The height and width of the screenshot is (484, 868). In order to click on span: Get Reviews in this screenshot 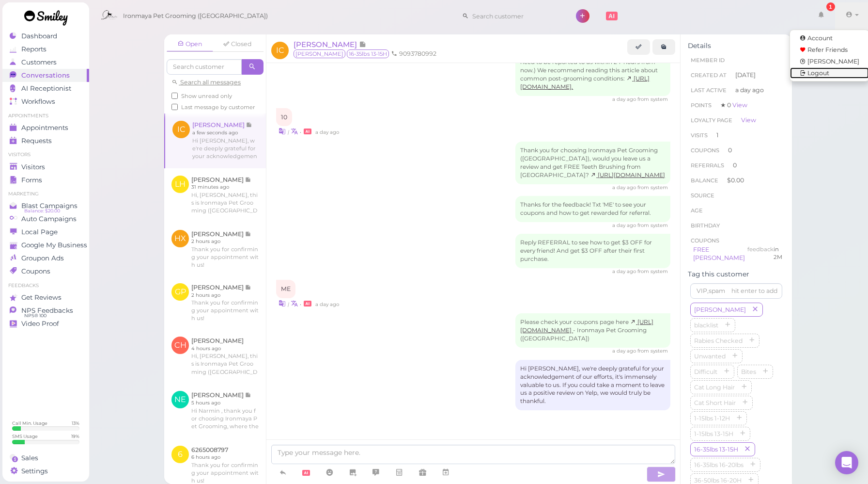, I will do `click(41, 297)`.